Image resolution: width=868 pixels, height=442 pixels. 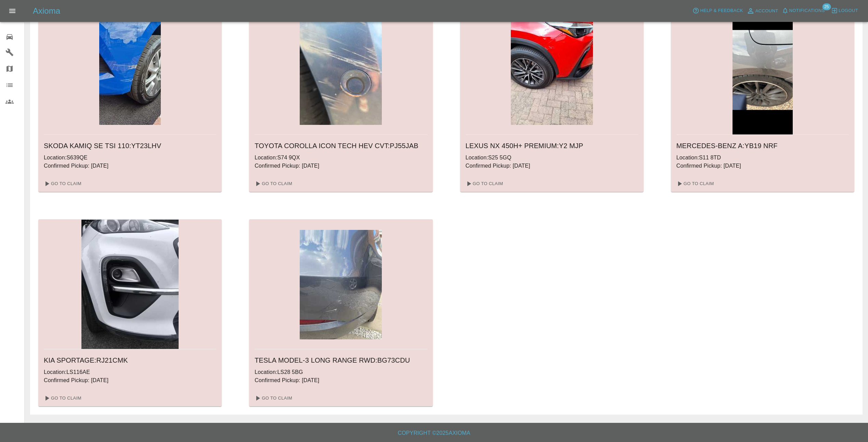 What do you see at coordinates (763, 146) in the screenshot?
I see `h6: MERCEDES-BENZ A : YB19 NRF` at bounding box center [763, 146].